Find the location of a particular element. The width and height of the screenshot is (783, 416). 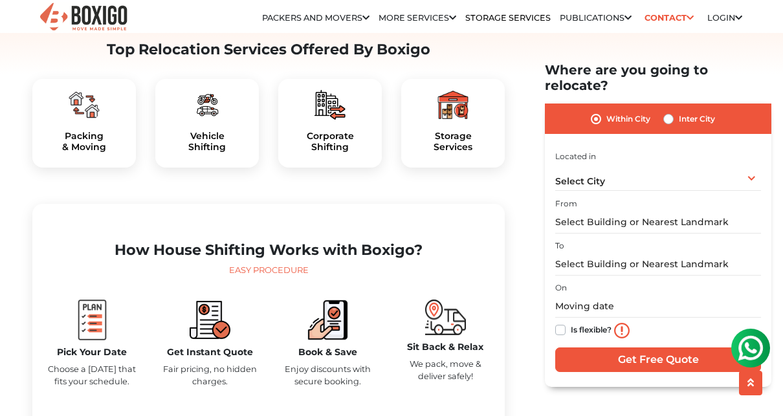

label: To is located at coordinates (560, 246).